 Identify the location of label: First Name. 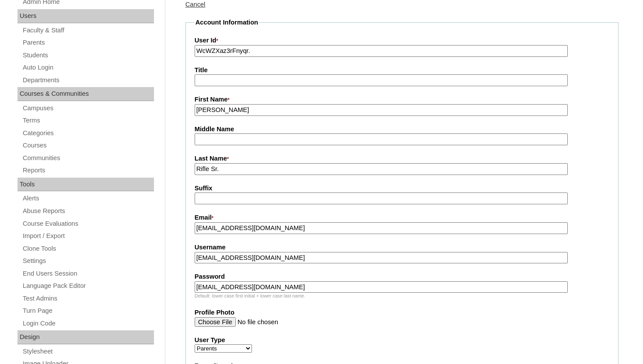
(402, 100).